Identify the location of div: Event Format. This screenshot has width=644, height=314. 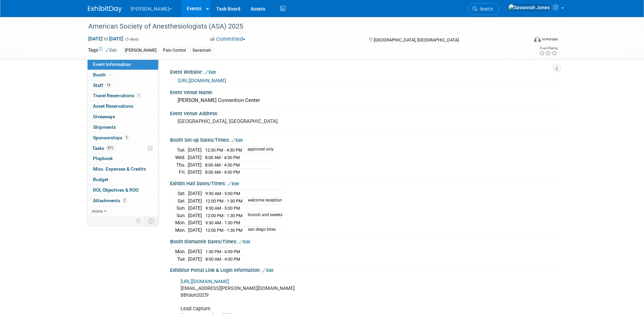
(523, 40).